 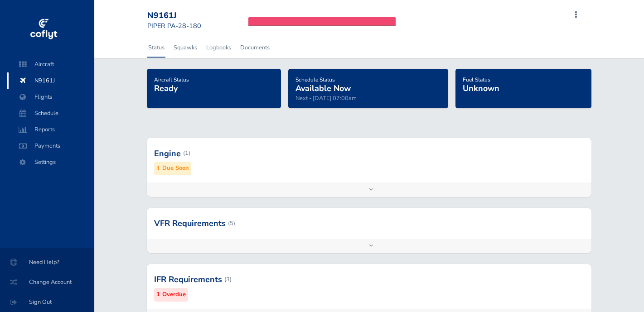 I want to click on span: Flights, so click(x=51, y=97).